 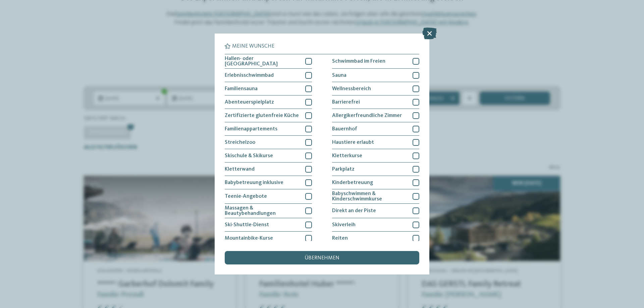 What do you see at coordinates (254, 183) in the screenshot?
I see `span: Babybetreuung inklusive` at bounding box center [254, 183].